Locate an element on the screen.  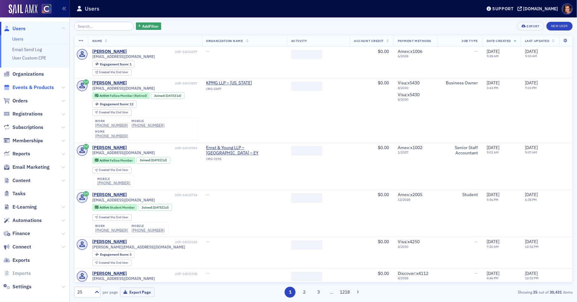
div: mobile is located at coordinates (148, 121).